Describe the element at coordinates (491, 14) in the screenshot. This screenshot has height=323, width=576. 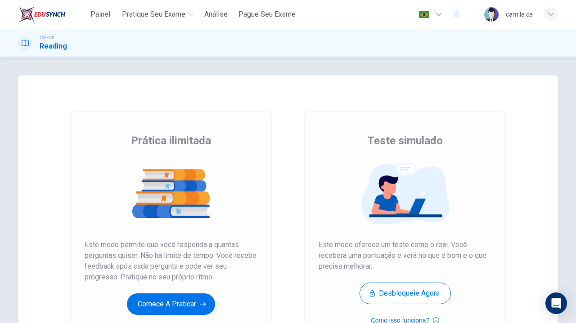
I see `img: Profile picture` at that location.